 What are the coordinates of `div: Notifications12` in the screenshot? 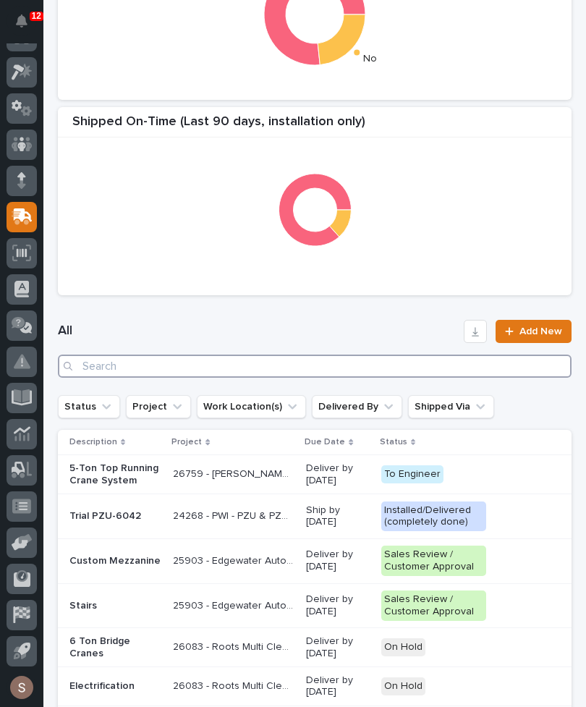 It's located at (27, 26).